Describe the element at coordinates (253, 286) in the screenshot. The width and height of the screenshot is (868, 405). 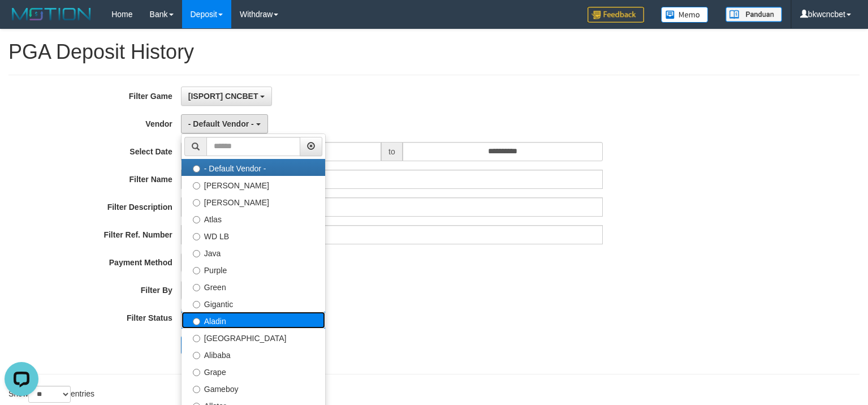
I see `label: Green` at that location.